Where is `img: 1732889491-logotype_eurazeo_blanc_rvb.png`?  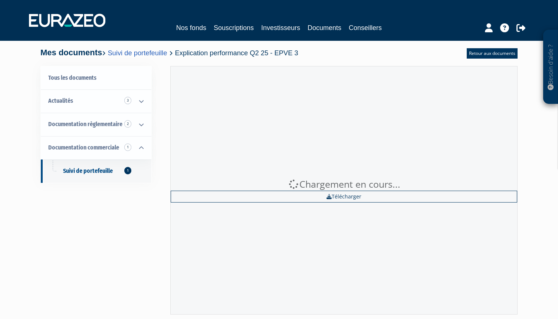 img: 1732889491-logotype_eurazeo_blanc_rvb.png is located at coordinates (67, 20).